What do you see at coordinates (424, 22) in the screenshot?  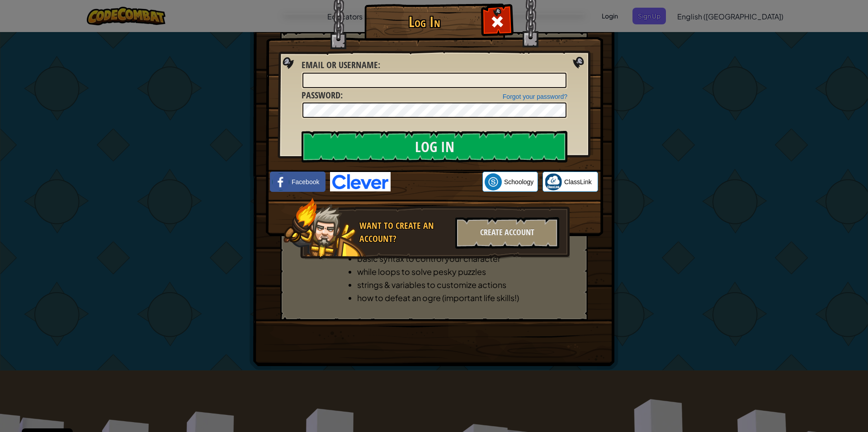 I see `h1: Log In` at bounding box center [424, 22].